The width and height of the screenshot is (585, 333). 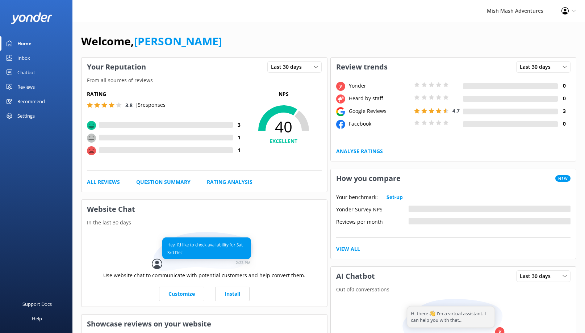 I want to click on div: Recommend, so click(x=31, y=101).